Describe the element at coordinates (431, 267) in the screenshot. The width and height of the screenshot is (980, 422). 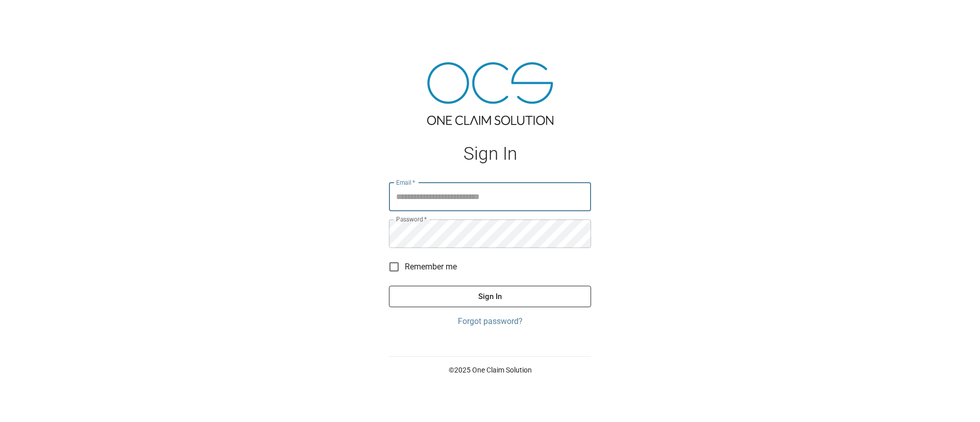
I see `span: Remember me` at that location.